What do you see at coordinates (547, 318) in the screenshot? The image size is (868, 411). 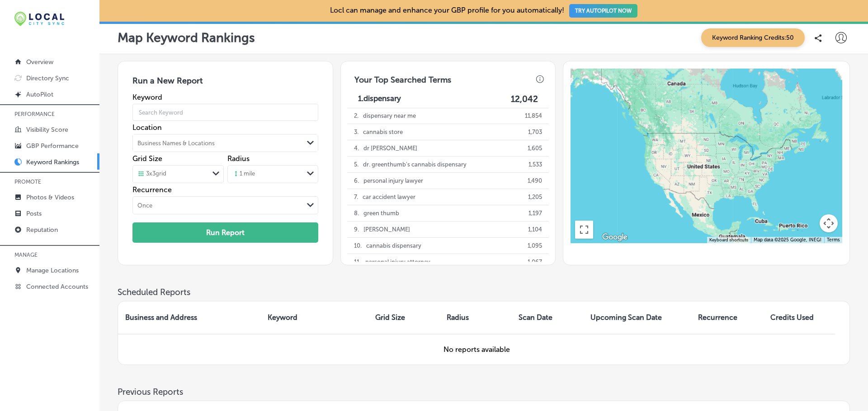 I see `th: Scan Date` at bounding box center [547, 318].